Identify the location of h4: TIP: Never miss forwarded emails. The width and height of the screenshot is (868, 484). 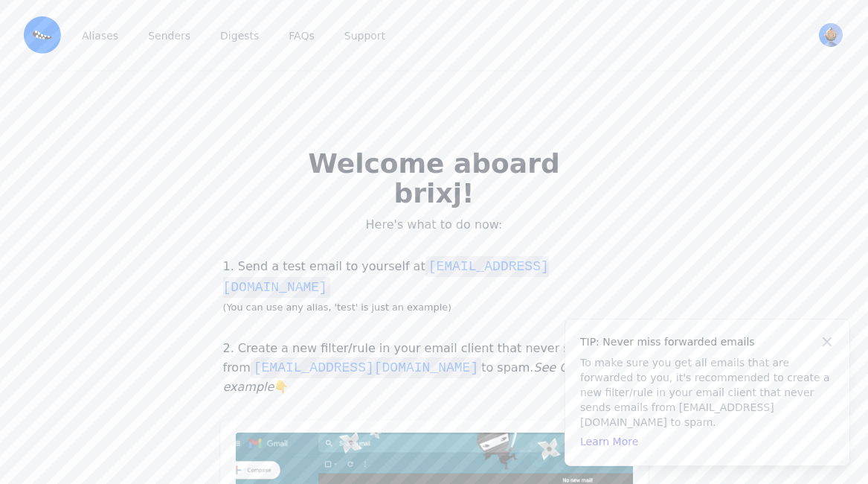
(708, 341).